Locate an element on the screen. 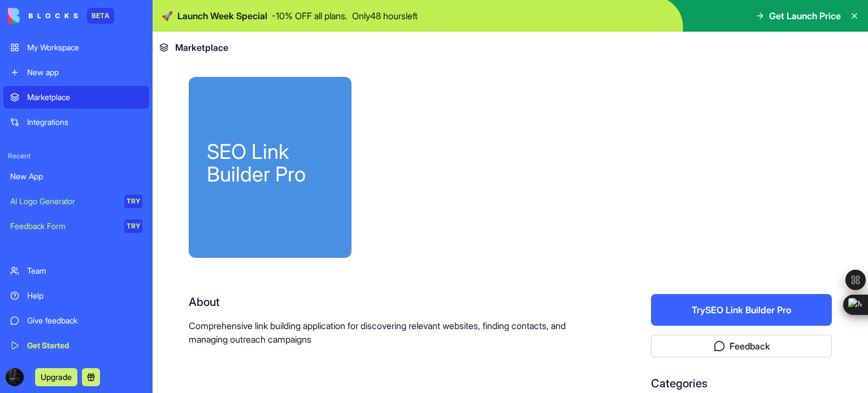  a: AI Logo GeneratorTRY is located at coordinates (77, 201).